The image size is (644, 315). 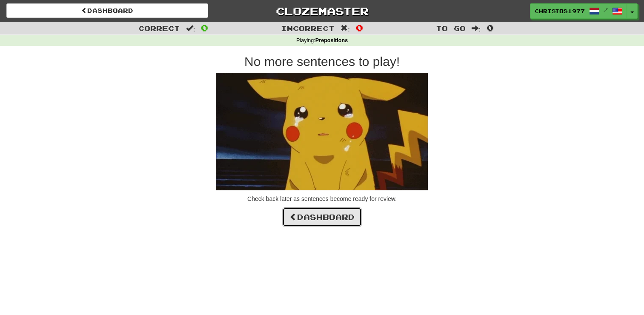 What do you see at coordinates (321, 131) in the screenshot?
I see `img: sad-pikachu.gif` at bounding box center [321, 131].